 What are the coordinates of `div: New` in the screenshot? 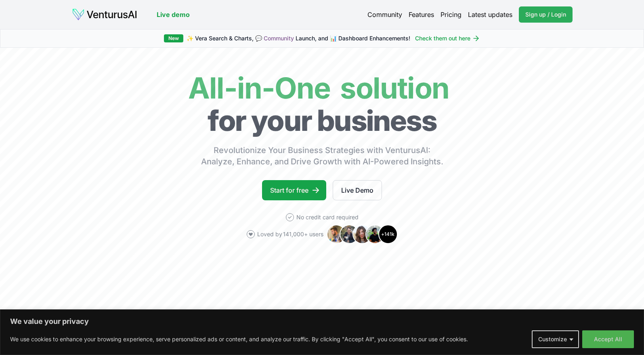 It's located at (174, 38).